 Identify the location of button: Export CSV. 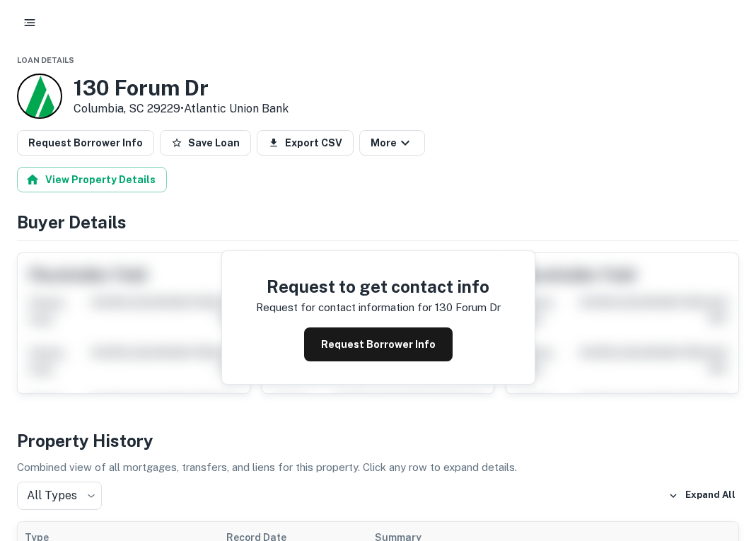
(305, 142).